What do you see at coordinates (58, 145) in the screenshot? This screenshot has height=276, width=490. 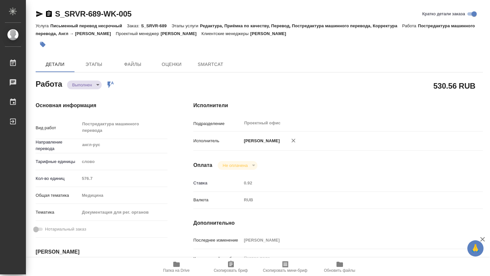 I see `p: Направление перевода` at bounding box center [58, 145].